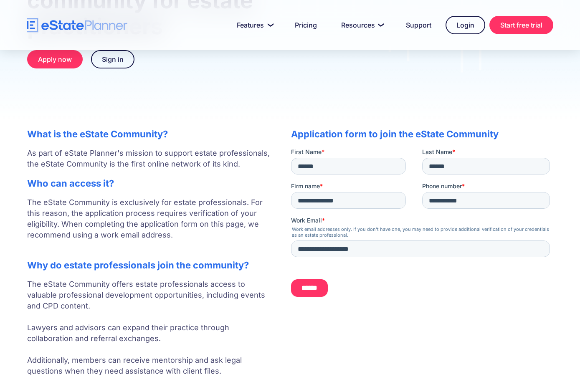 The image size is (580, 392). What do you see at coordinates (151, 224) in the screenshot?
I see `p: The eState Community is exclusively for estate professionals. For this reason, the application pr...` at bounding box center [151, 224].